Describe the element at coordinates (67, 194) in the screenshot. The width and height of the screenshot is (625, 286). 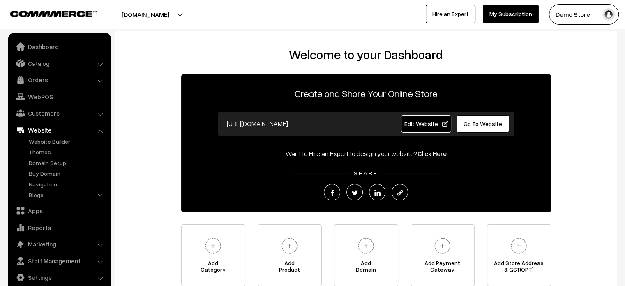
I see `a: Blogs` at that location.